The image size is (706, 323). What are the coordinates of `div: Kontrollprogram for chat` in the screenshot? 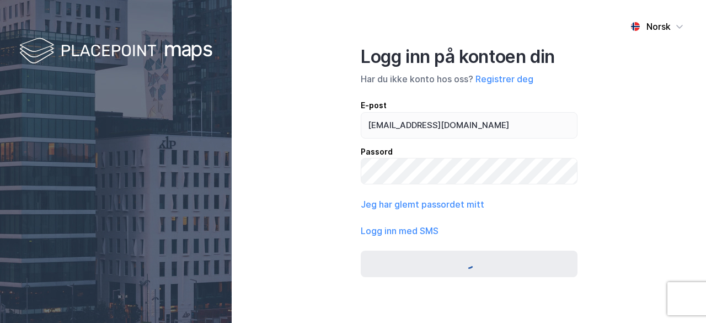 It's located at (679, 296).